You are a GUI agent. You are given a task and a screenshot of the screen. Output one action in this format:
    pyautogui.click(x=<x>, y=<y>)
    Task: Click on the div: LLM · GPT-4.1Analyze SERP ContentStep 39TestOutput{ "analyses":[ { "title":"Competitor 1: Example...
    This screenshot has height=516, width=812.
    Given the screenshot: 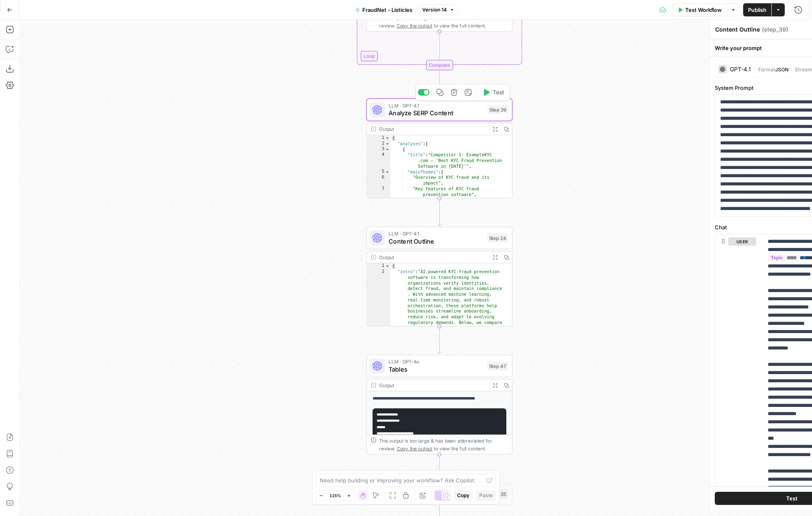 What is the action you would take?
    pyautogui.click(x=440, y=148)
    